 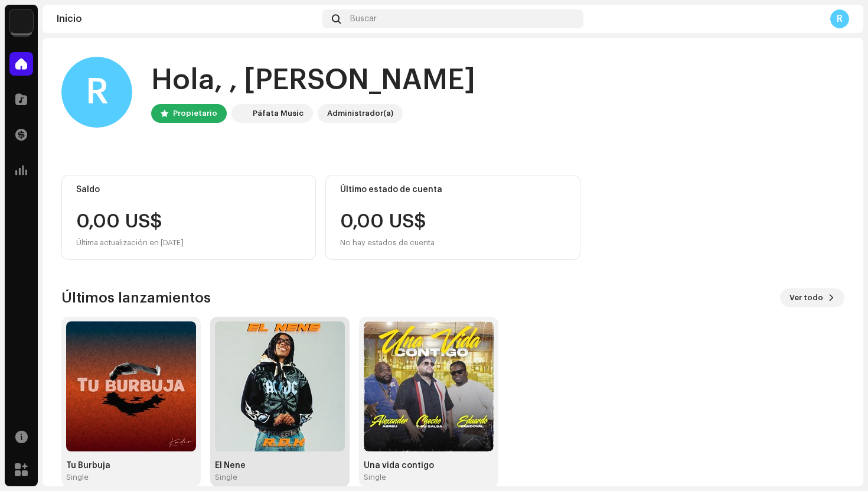 I want to click on re-o-card-value: Saldo, so click(x=189, y=218).